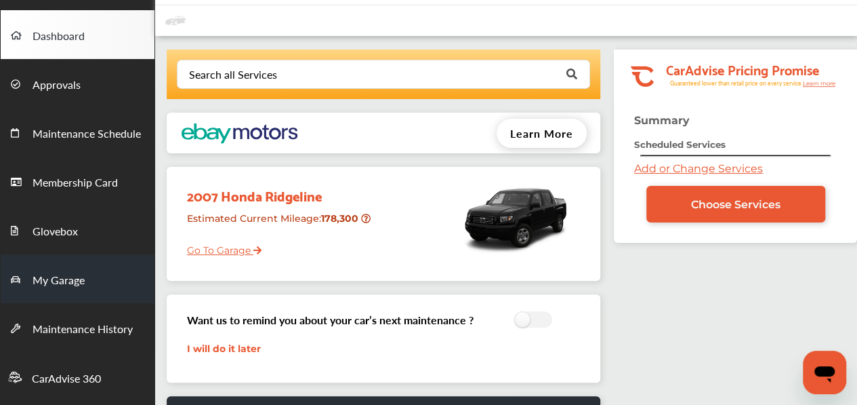  I want to click on strong: Summary, so click(662, 120).